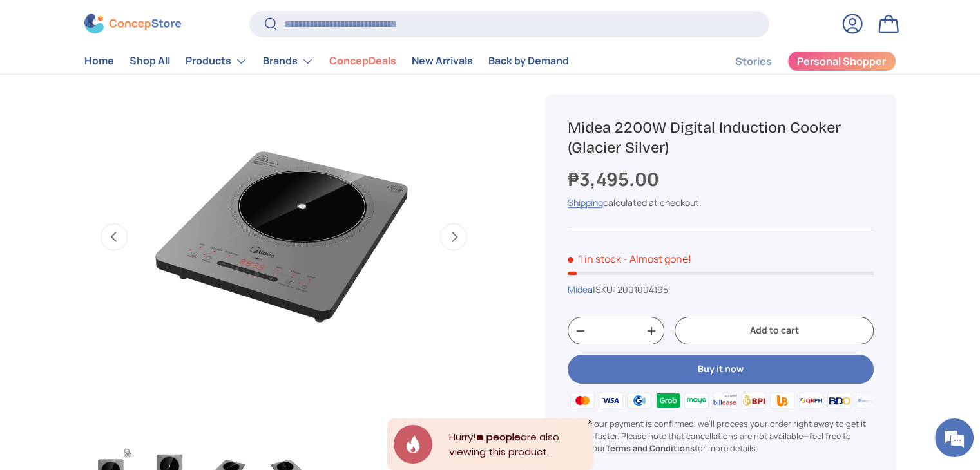 The width and height of the screenshot is (980, 470). I want to click on a: Shop All, so click(150, 61).